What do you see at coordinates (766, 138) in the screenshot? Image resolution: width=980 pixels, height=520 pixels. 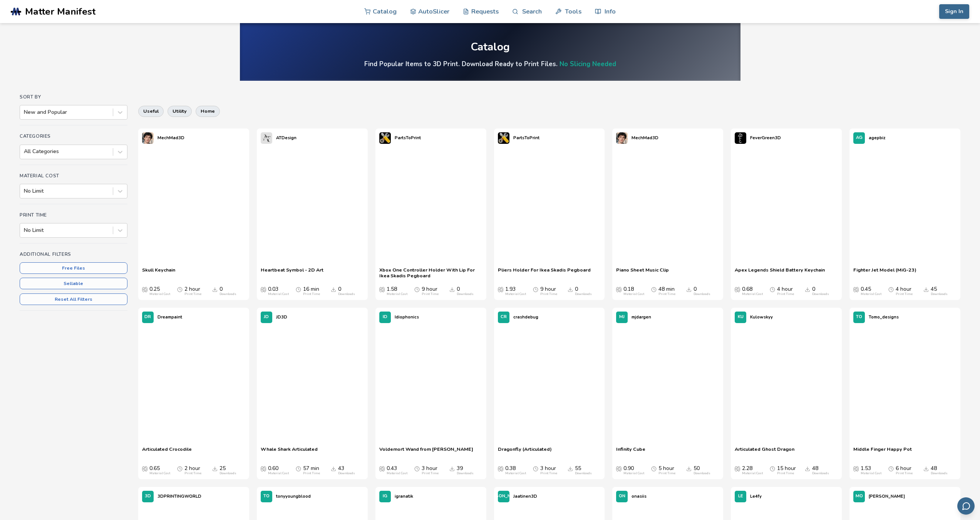 I see `p: FeverGreen3D` at bounding box center [766, 138].